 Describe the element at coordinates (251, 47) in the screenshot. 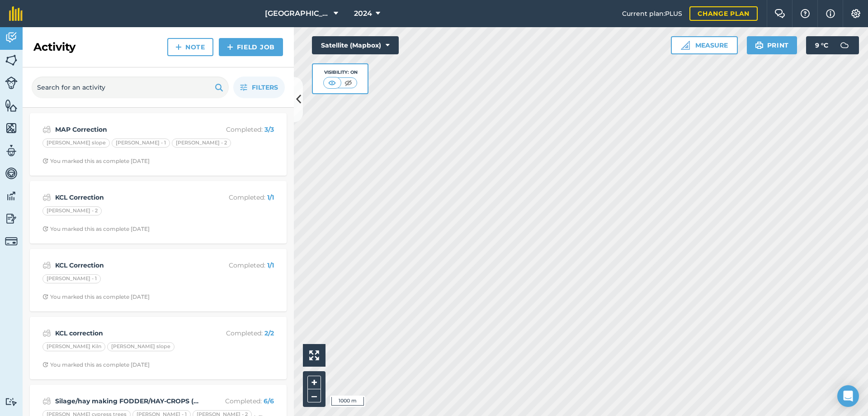

I see `a: Field Job` at that location.